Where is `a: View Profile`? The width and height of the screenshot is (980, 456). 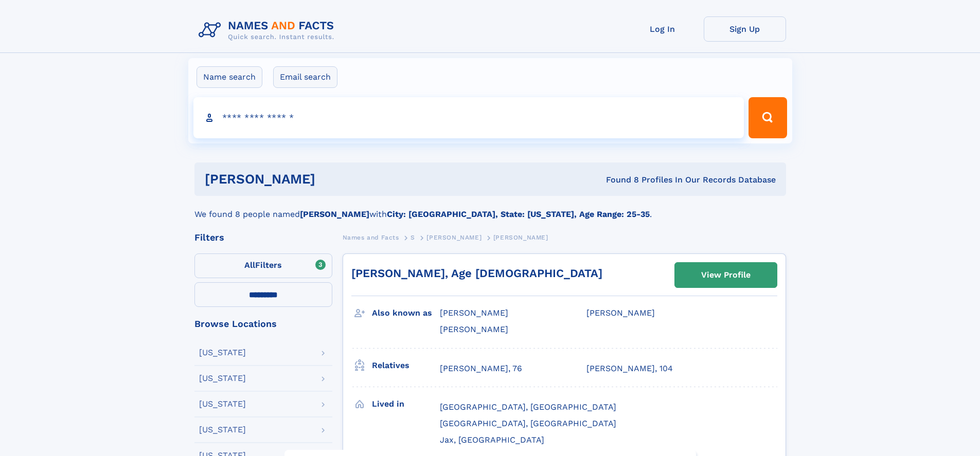
a: View Profile is located at coordinates (726, 275).